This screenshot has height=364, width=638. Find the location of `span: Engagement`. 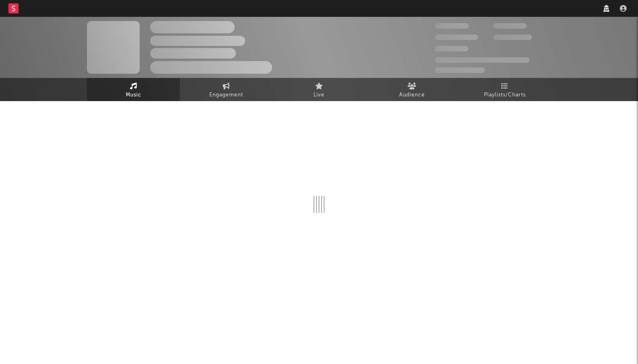

span: Engagement is located at coordinates (226, 95).